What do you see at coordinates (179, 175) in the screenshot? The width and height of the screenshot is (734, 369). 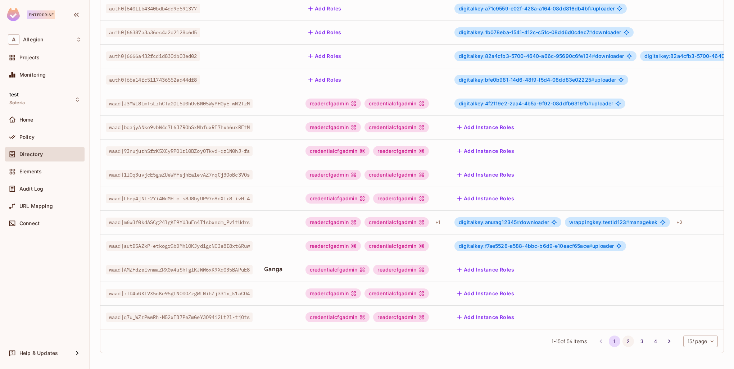 I see `span: waad|1l0q3uvjcE5gsZUeWYFsjhEa1evAZ7nqCj3QoBc3VOs` at bounding box center [179, 175].